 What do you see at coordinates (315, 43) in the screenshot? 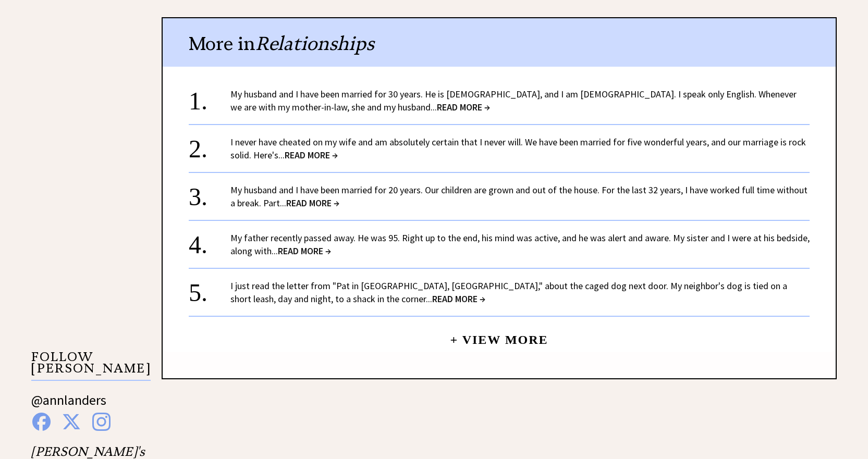
I see `span: Relationships` at bounding box center [315, 43].